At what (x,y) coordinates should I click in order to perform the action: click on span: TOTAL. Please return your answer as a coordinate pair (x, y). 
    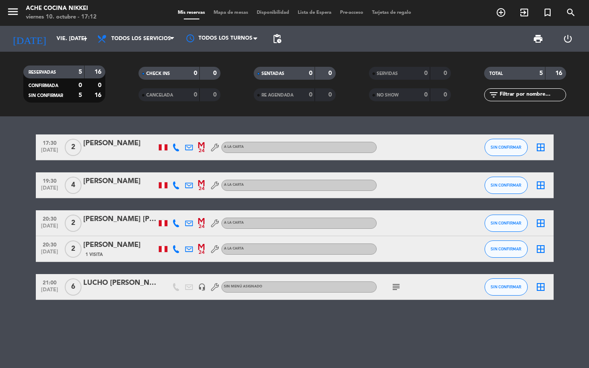
    Looking at the image, I should click on (495, 74).